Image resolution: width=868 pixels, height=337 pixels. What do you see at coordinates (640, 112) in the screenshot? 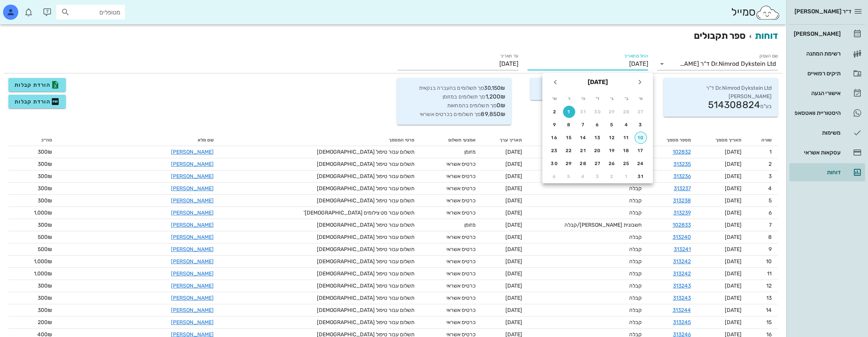
I see `div: 27` at bounding box center [640, 112].